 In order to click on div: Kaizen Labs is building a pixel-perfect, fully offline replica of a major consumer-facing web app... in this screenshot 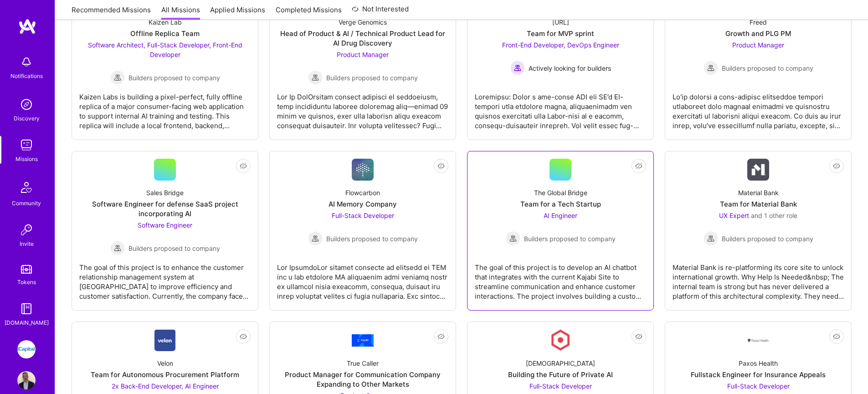, I will do `click(165, 108)`.